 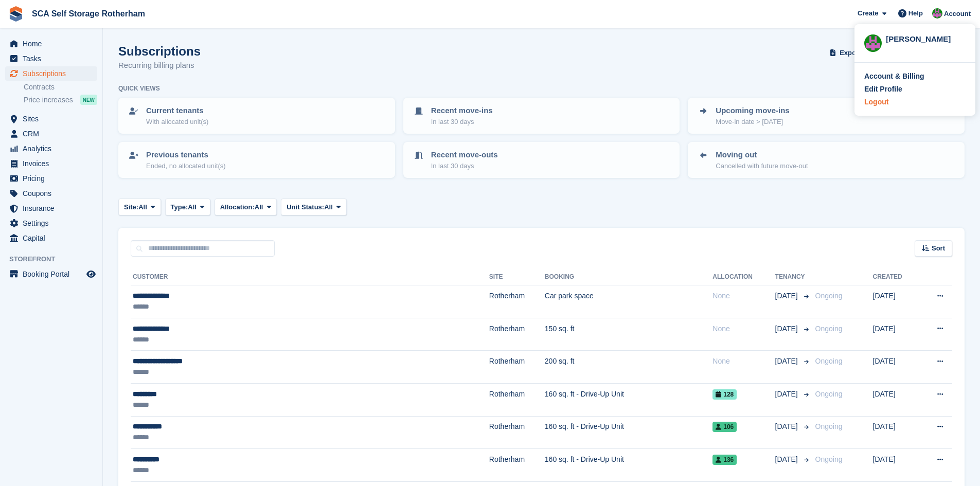 What do you see at coordinates (305, 207) in the screenshot?
I see `span: Unit Status:` at bounding box center [305, 207].